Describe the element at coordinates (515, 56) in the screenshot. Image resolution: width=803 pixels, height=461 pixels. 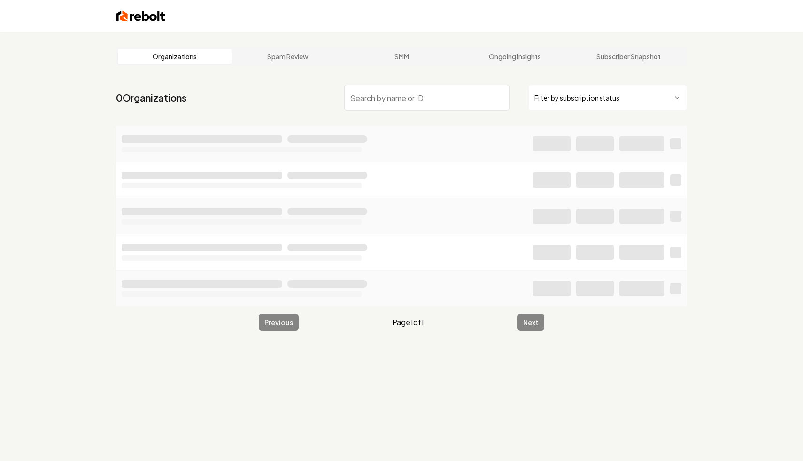
I see `a: Ongoing Insights` at that location.